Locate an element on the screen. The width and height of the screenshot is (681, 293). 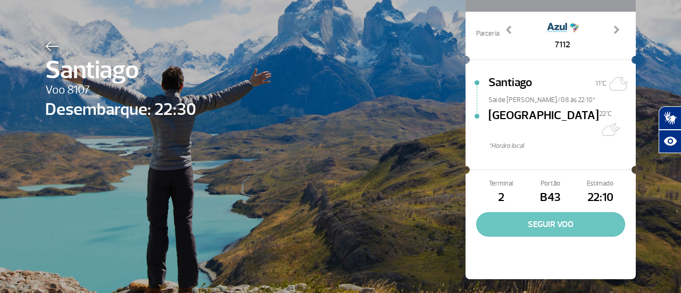
span: 22:10 is located at coordinates (600, 198).